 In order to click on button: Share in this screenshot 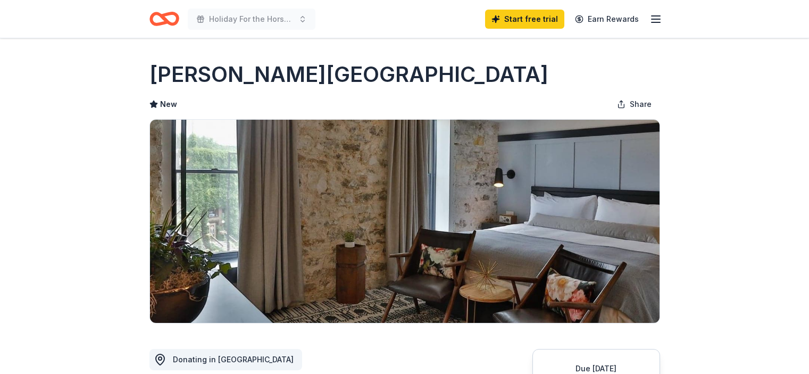, I will do `click(634, 104)`.